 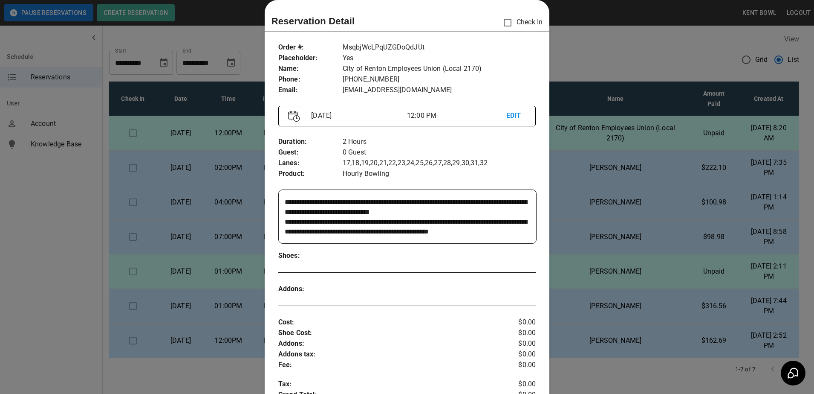 What do you see at coordinates (386, 365) in the screenshot?
I see `p: Fee :` at bounding box center [386, 365].